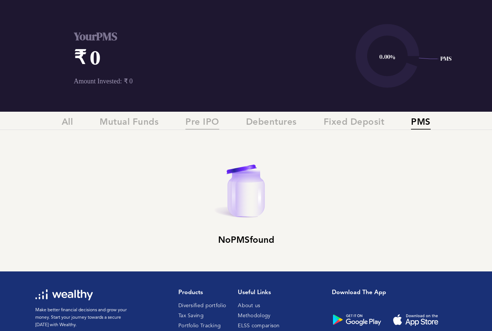  What do you see at coordinates (64, 295) in the screenshot?
I see `img: wl-logo-white.svg` at bounding box center [64, 295].